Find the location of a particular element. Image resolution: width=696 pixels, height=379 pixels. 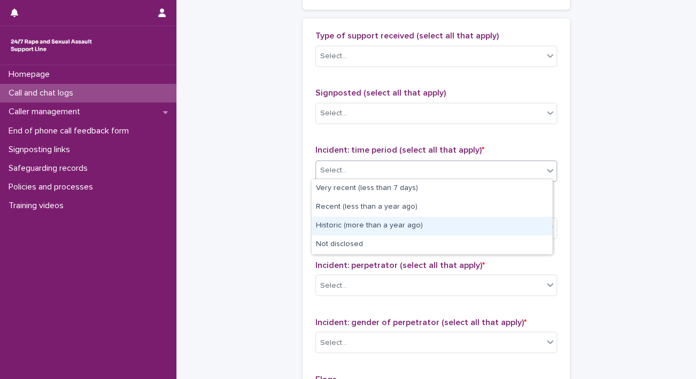

p: Training videos is located at coordinates (38, 206).